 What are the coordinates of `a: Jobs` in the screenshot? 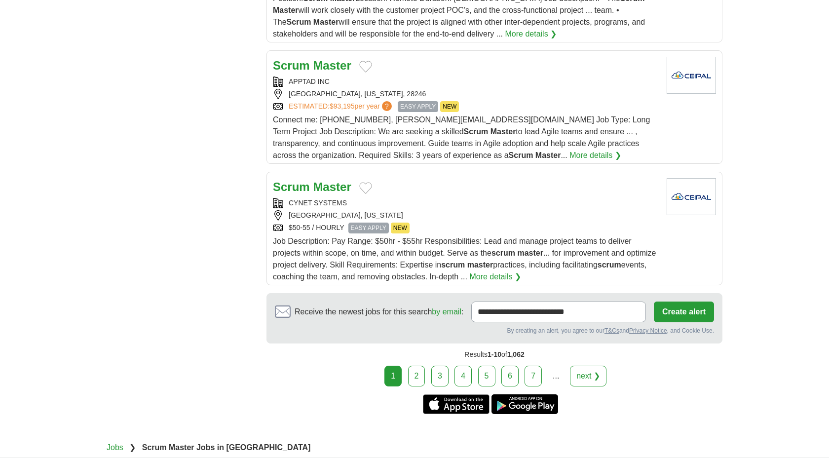 It's located at (115, 447).